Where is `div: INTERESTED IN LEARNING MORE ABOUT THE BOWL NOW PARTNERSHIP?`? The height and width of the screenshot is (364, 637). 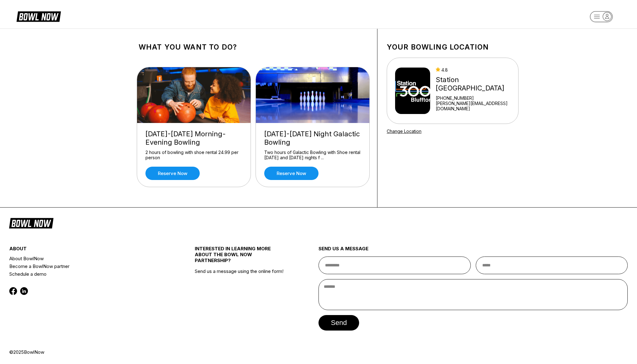
div: INTERESTED IN LEARNING MORE ABOUT THE BOWL NOW PARTNERSHIP? is located at coordinates (241, 257).